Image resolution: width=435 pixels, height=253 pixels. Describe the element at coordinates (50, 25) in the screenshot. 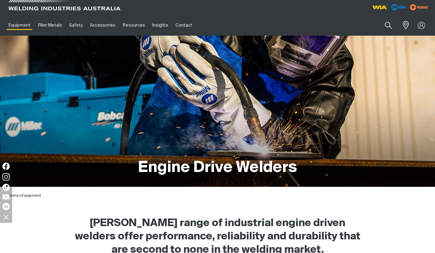

I see `a: Filler Metals` at that location.